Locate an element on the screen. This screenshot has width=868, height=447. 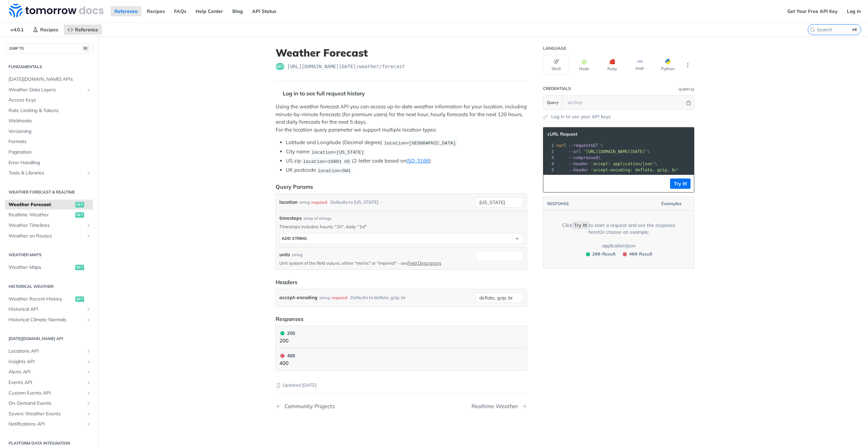
span: curl is located at coordinates (561, 145).